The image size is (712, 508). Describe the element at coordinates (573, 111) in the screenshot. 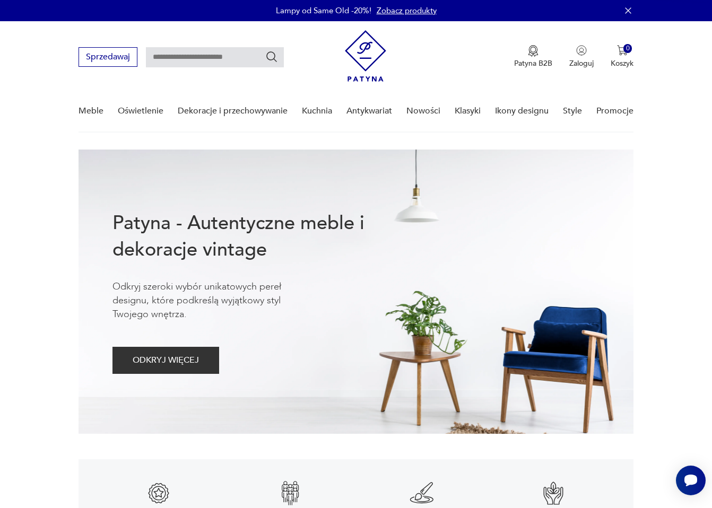

I see `a: Style` at that location.